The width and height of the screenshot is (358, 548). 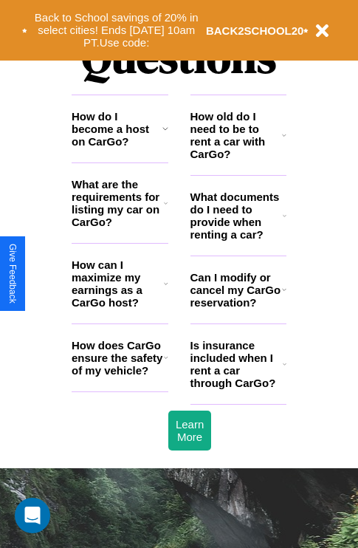 What do you see at coordinates (117, 357) in the screenshot?
I see `h3: How does CarGo ensure the safety of my vehicle?` at bounding box center [117, 357].